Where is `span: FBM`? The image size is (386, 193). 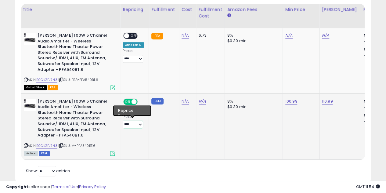
span: FBM is located at coordinates (44, 153).